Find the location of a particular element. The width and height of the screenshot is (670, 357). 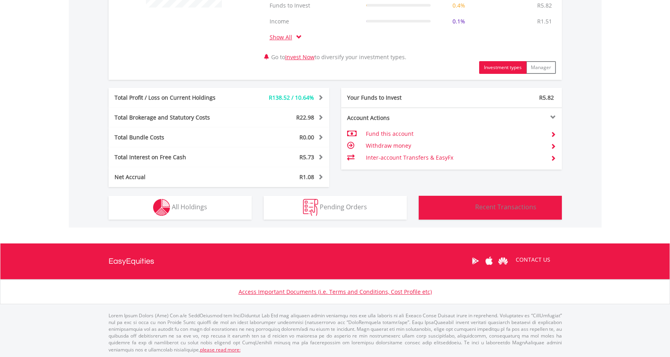

div: Account Actions is located at coordinates (396, 118).